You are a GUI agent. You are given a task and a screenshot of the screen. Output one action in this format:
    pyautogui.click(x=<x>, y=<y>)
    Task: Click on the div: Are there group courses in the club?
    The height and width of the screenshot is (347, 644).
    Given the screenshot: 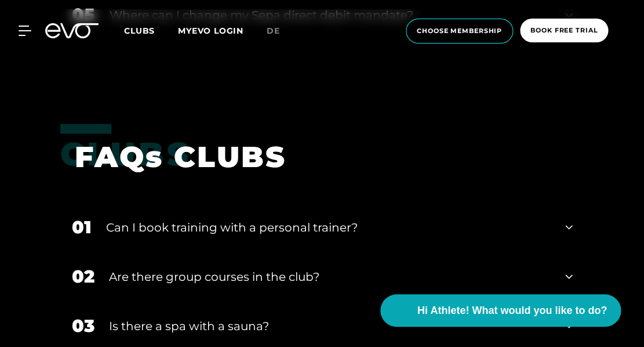 What is the action you would take?
    pyautogui.click(x=330, y=276)
    